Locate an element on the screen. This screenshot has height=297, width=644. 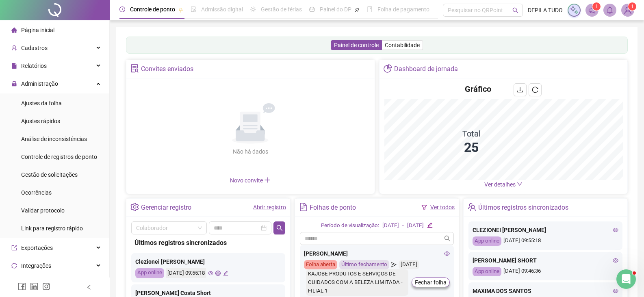
span: Ver detalhes is located at coordinates (500, 185).